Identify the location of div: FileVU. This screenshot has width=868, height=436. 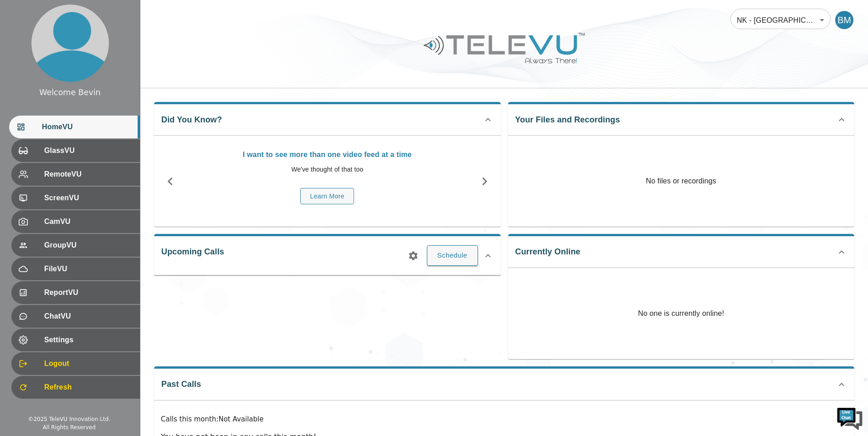
(75, 269).